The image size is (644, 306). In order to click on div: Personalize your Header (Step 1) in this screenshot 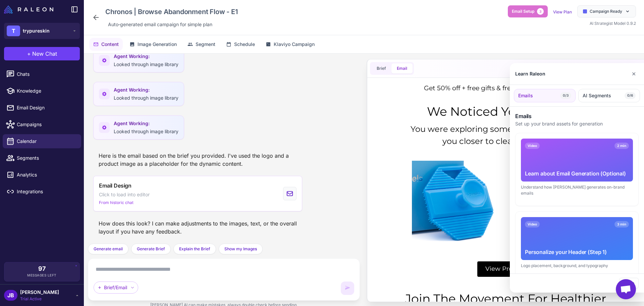, I will do `click(577, 252)`.